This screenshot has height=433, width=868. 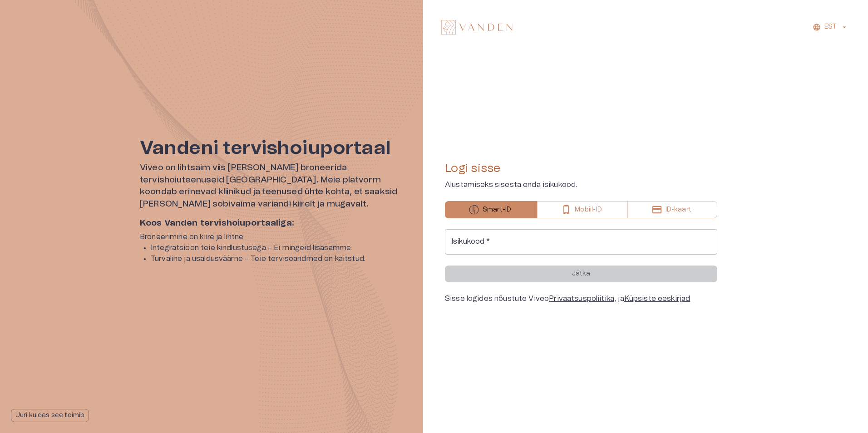 I want to click on a: Privaatsuspoliitika, so click(x=582, y=298).